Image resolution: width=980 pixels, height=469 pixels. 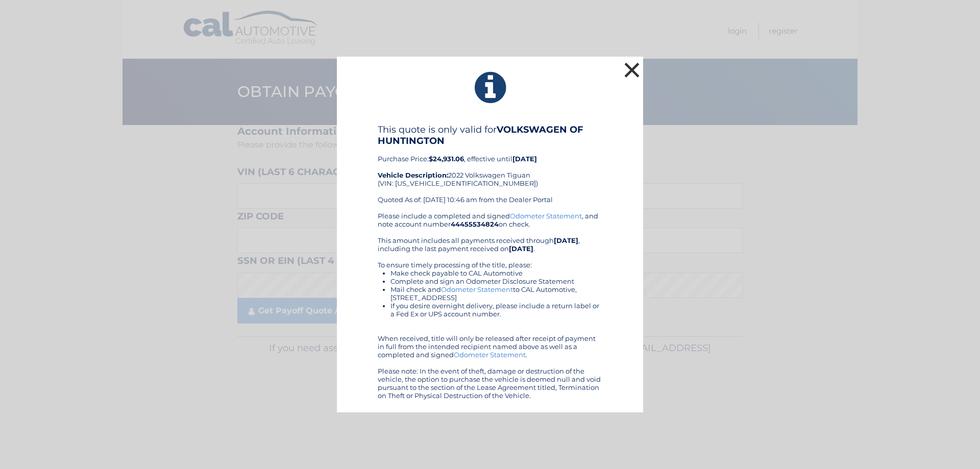 I want to click on h4: This quote is only valid for, so click(x=490, y=135).